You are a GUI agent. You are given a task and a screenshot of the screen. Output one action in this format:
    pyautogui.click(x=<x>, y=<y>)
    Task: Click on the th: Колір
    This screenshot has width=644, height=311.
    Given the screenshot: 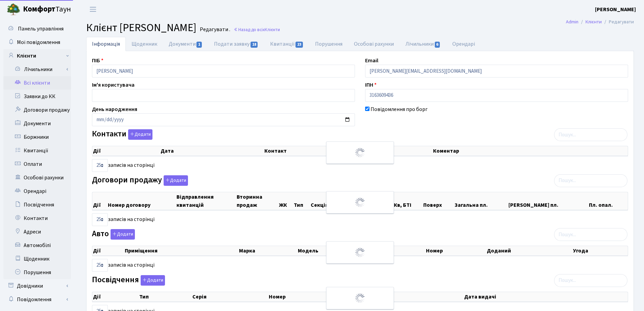 What is the action you would take?
    pyautogui.click(x=398, y=250)
    